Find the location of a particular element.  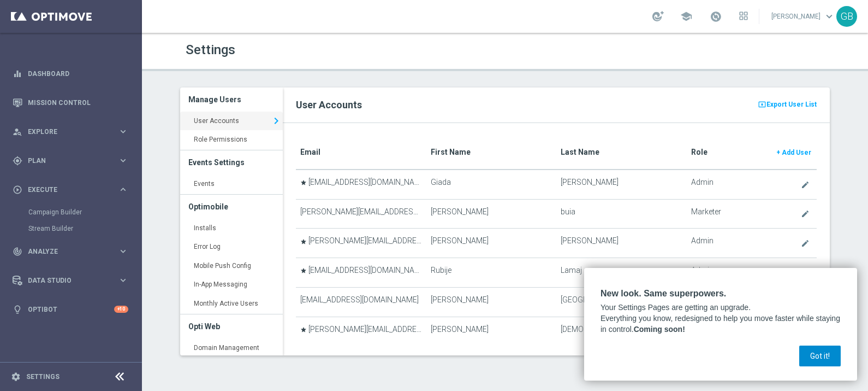

span: Explore is located at coordinates (73, 132).